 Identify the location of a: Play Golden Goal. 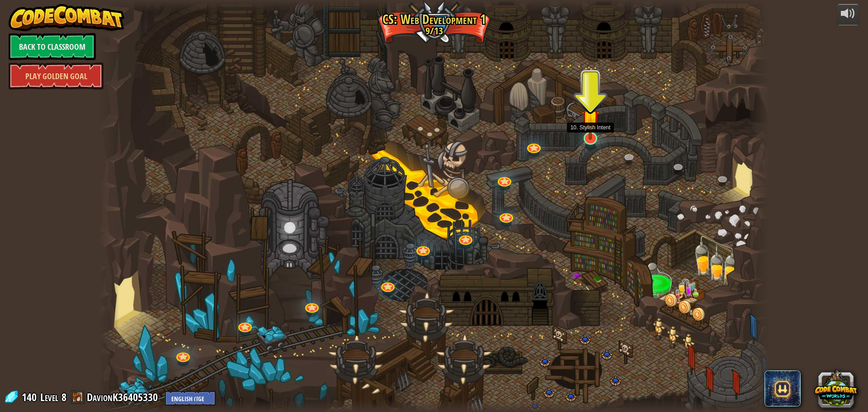
(56, 76).